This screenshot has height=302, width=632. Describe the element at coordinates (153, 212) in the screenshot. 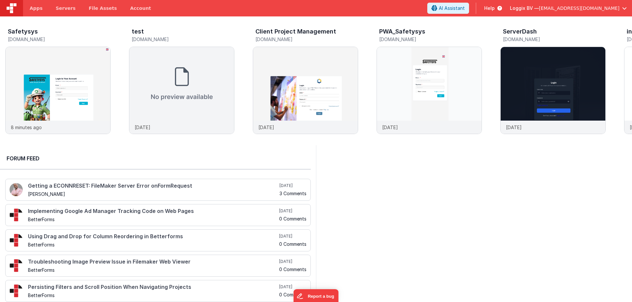

I see `h4: Implementing Google Ad Manager Tracking Code on Web Pages` at that location.